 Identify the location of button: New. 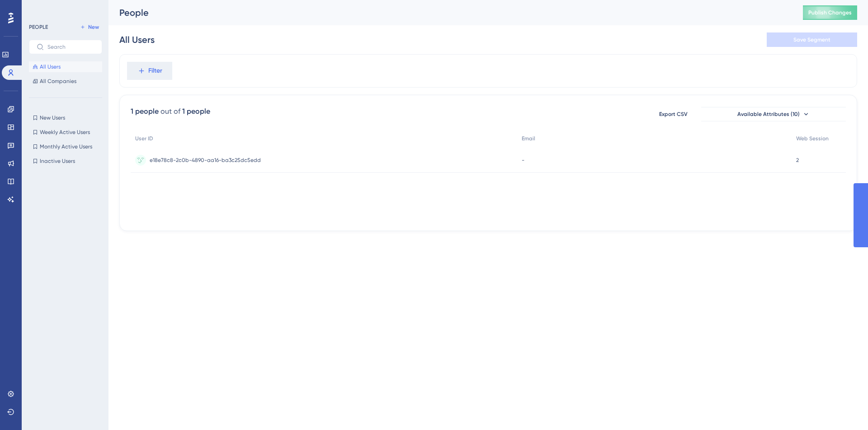
(90, 27).